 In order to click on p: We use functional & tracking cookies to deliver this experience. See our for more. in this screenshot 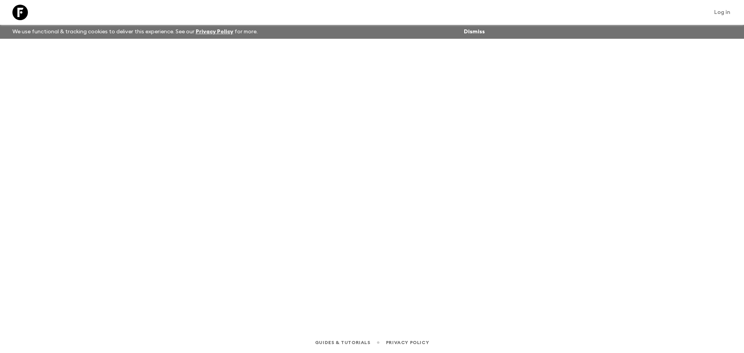, I will do `click(135, 32)`.